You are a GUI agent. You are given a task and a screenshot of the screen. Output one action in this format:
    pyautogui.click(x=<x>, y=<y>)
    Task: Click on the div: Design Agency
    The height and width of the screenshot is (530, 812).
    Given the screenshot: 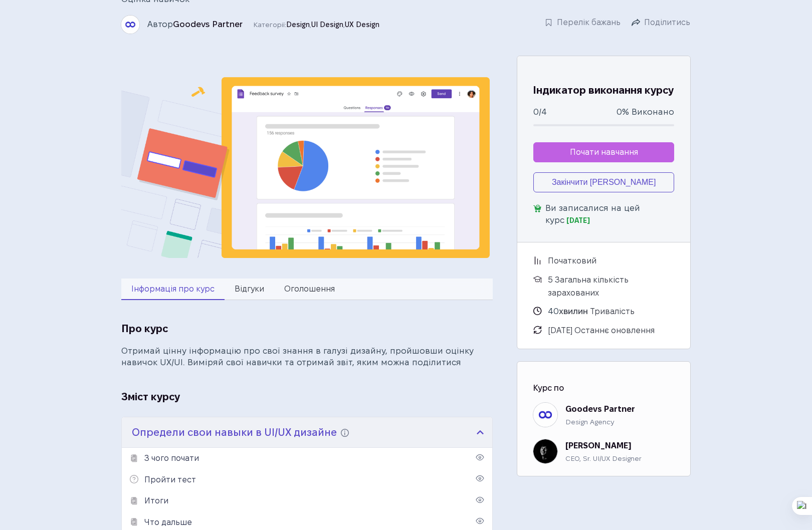 What is the action you would take?
    pyautogui.click(x=600, y=421)
    